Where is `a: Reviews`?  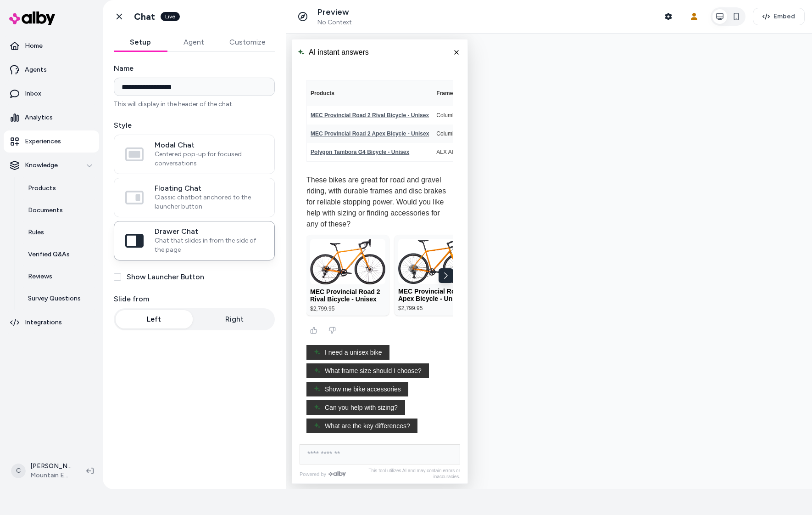
a: Reviews is located at coordinates (59, 277).